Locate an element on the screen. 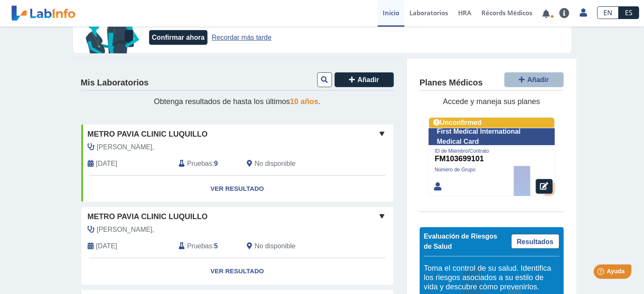 Image resolution: width=644 pixels, height=294 pixels. a: Resultados is located at coordinates (535, 241).